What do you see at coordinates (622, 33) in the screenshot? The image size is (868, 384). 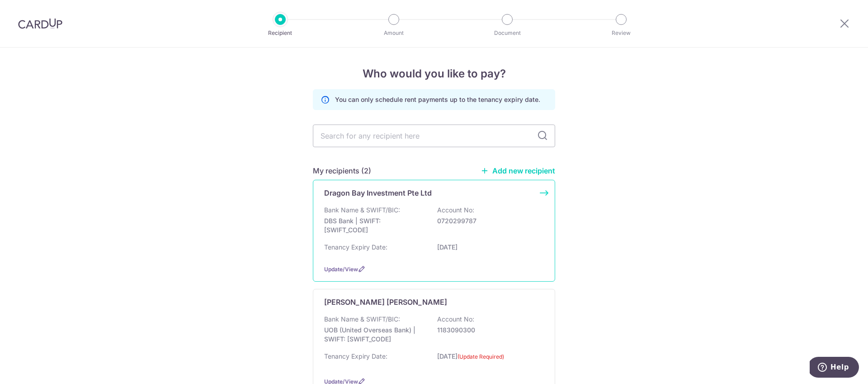 I see `p: Review` at bounding box center [622, 33].